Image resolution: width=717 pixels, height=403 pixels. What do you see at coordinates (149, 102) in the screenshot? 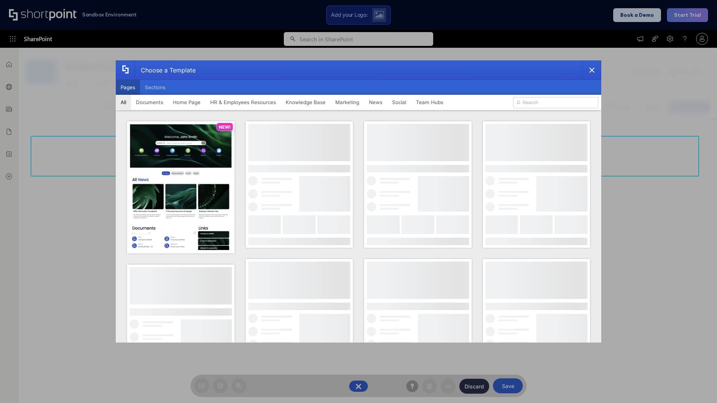
I see `button: Documents` at bounding box center [149, 102].